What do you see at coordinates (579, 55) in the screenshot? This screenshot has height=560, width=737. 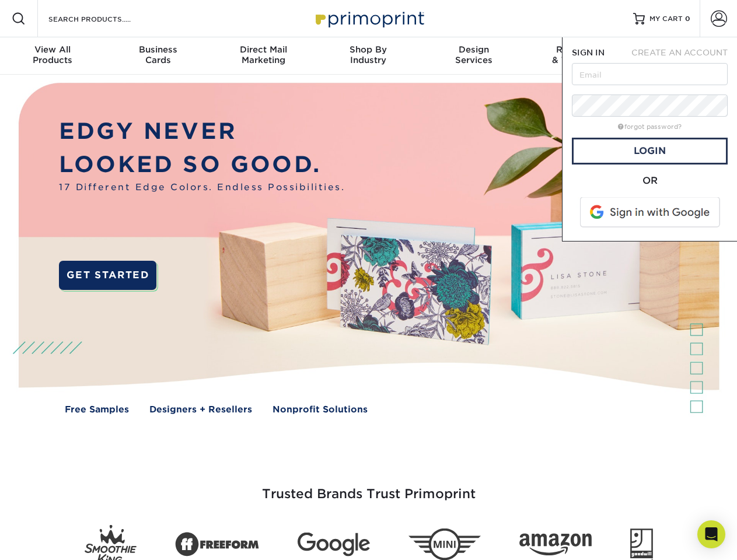 I see `div: & Templates` at bounding box center [579, 55].